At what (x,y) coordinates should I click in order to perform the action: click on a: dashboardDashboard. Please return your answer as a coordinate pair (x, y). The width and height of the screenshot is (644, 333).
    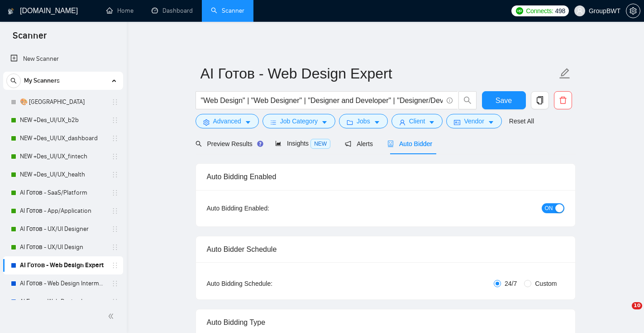
    Looking at the image, I should click on (172, 11).